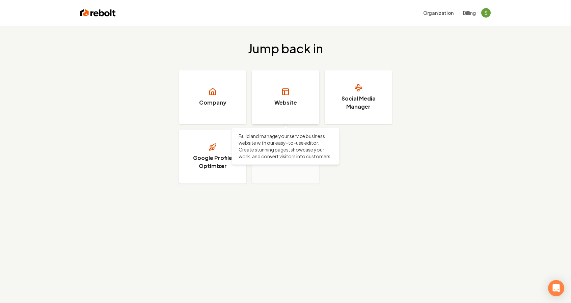  Describe the element at coordinates (486, 13) in the screenshot. I see `img: Sales Champion` at that location.